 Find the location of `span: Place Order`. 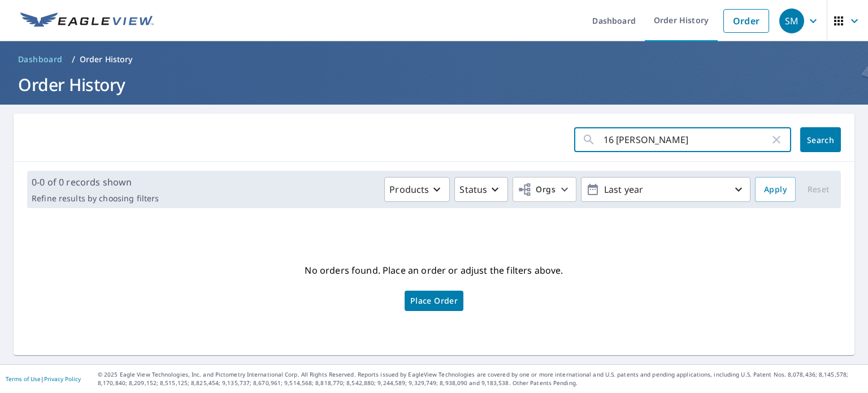

span: Place Order is located at coordinates (434, 301).